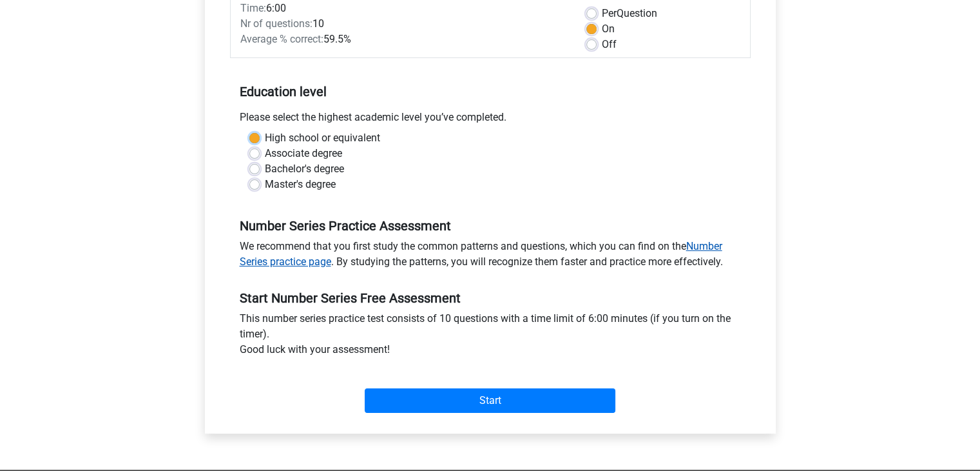 The width and height of the screenshot is (980, 471). I want to click on h5: Number Series Practice Assessment, so click(490, 226).